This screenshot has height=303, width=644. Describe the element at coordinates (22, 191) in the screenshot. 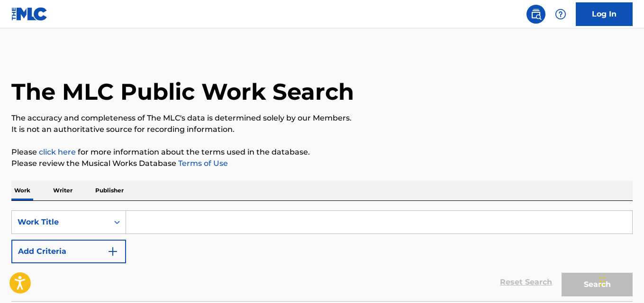

I see `p: Work` at that location.